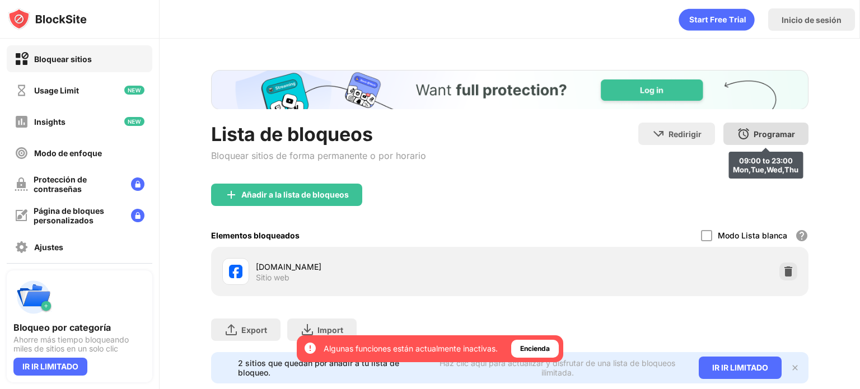 This screenshot has width=860, height=389. Describe the element at coordinates (330, 330) in the screenshot. I see `div: Import` at that location.